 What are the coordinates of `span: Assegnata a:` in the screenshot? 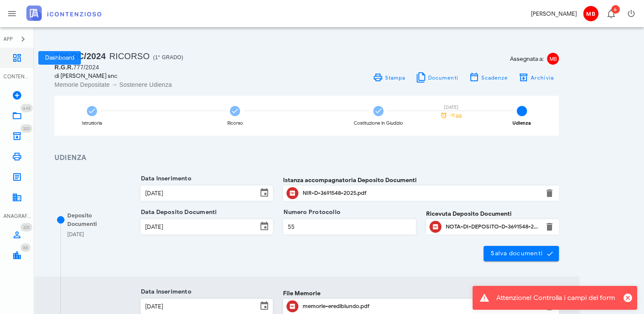 It's located at (527, 59).